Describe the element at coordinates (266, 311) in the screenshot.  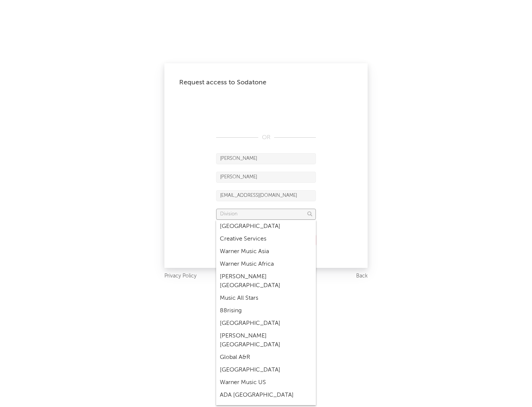
I see `div: 88rising` at that location.